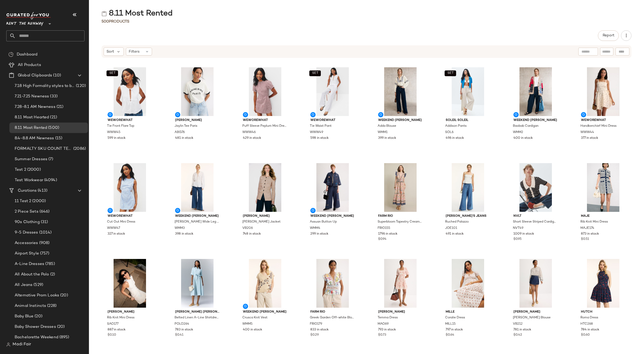 This screenshot has height=354, width=644. Describe the element at coordinates (535, 222) in the screenshot. I see `span: Short Sleeve Striped Cardigan` at that location.